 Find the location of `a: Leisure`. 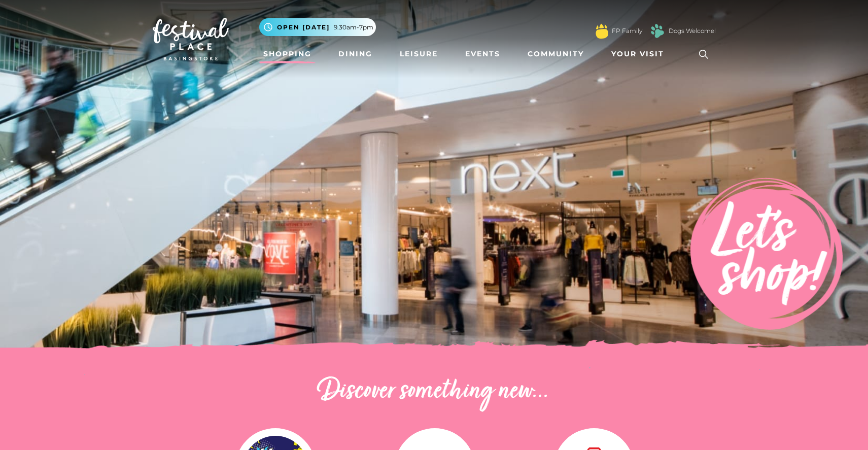

a: Leisure is located at coordinates (419, 53).